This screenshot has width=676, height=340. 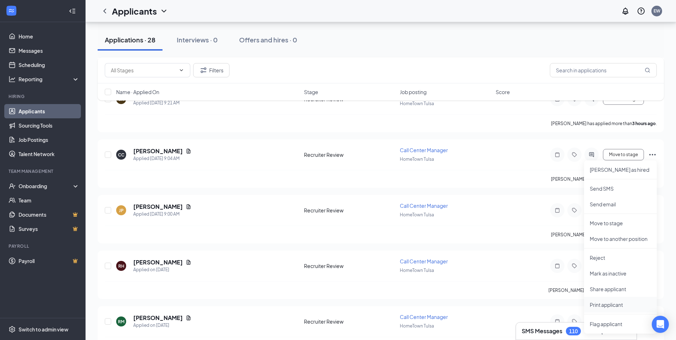 What do you see at coordinates (49, 65) in the screenshot?
I see `a: Scheduling` at bounding box center [49, 65].